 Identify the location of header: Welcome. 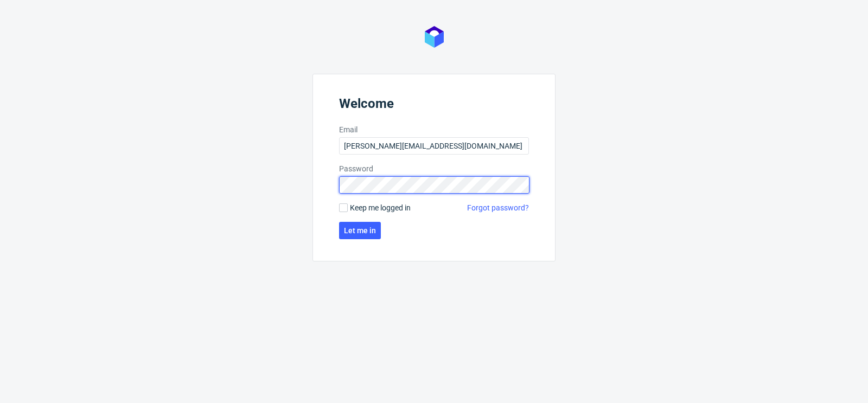
(434, 106).